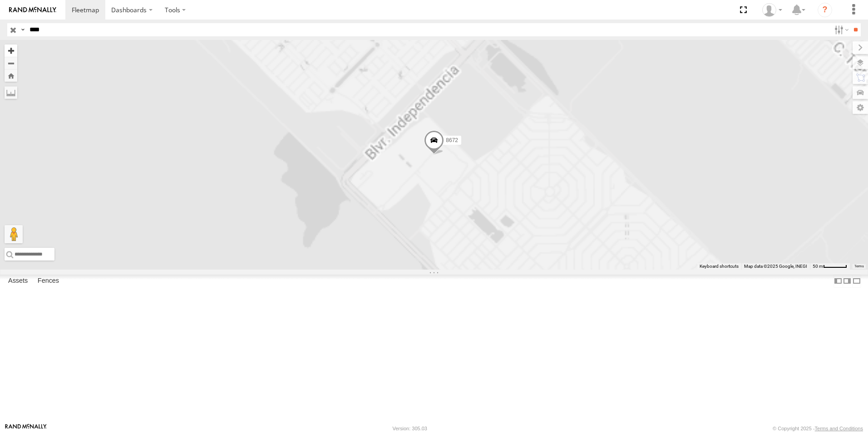 The image size is (868, 433). What do you see at coordinates (11, 51) in the screenshot?
I see `button: Zoom in` at bounding box center [11, 51].